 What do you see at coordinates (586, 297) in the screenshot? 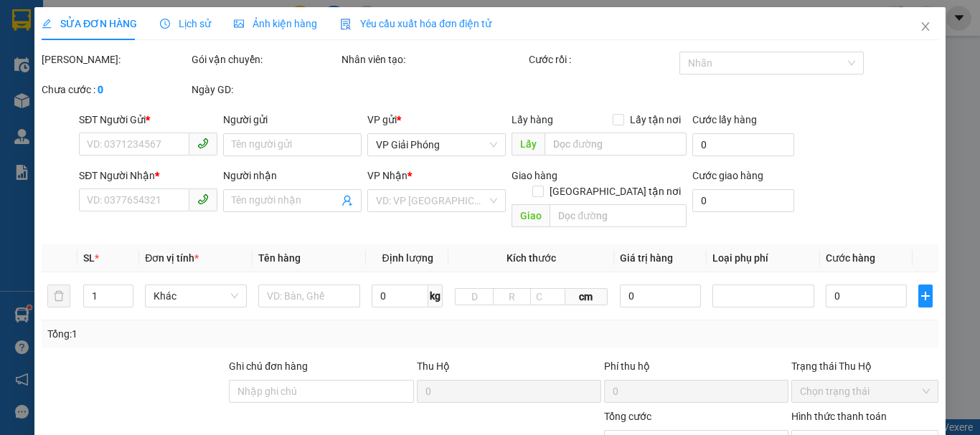
I see `span: cm` at bounding box center [586, 297].